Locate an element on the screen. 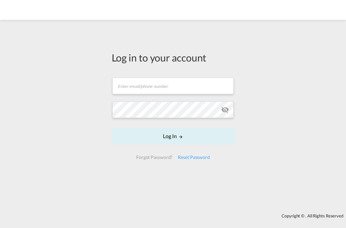 Image resolution: width=346 pixels, height=228 pixels. div: Log in to your account is located at coordinates (173, 58).